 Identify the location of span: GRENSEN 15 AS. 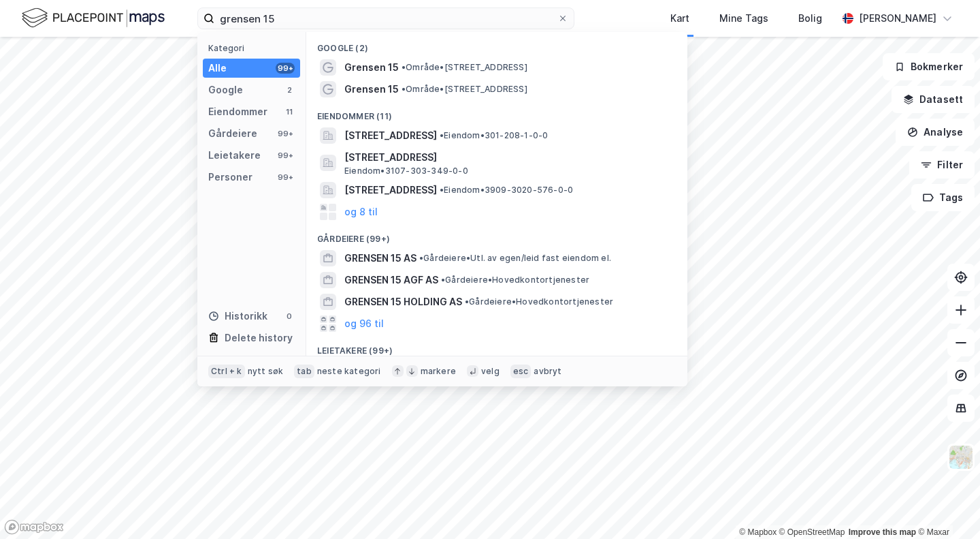
(381, 258).